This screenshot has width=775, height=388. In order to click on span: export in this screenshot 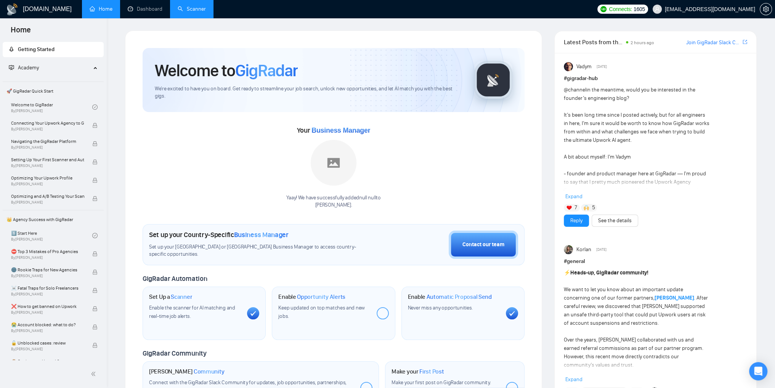, I will do `click(745, 42)`.